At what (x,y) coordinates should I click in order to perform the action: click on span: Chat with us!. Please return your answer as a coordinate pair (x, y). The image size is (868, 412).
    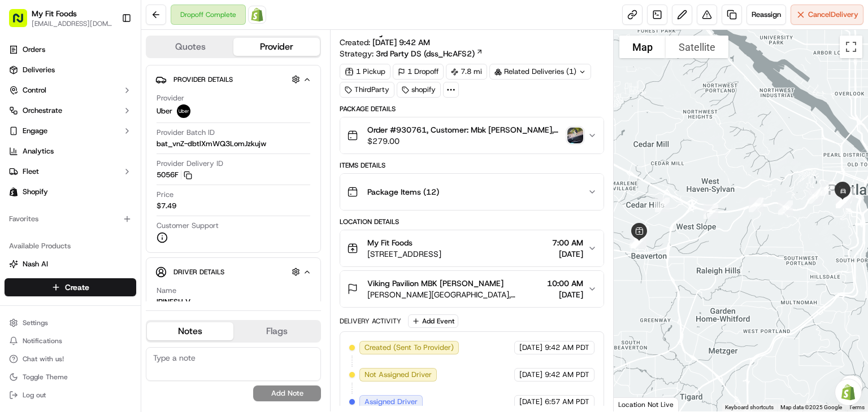
    Looking at the image, I should click on (43, 359).